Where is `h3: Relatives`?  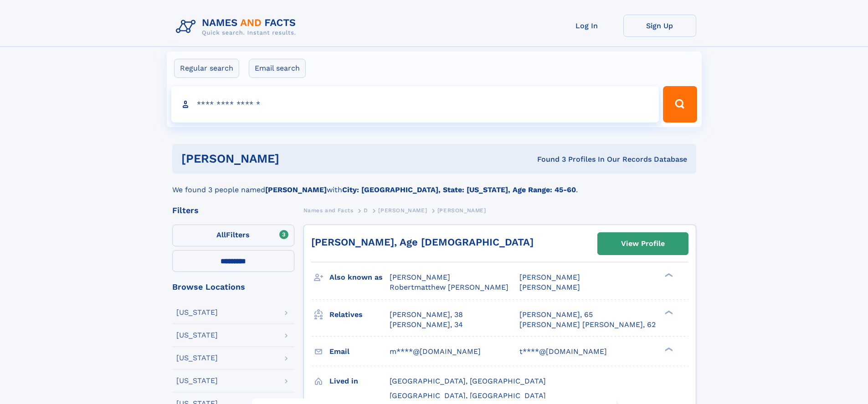
h3: Relatives is located at coordinates (359, 315).